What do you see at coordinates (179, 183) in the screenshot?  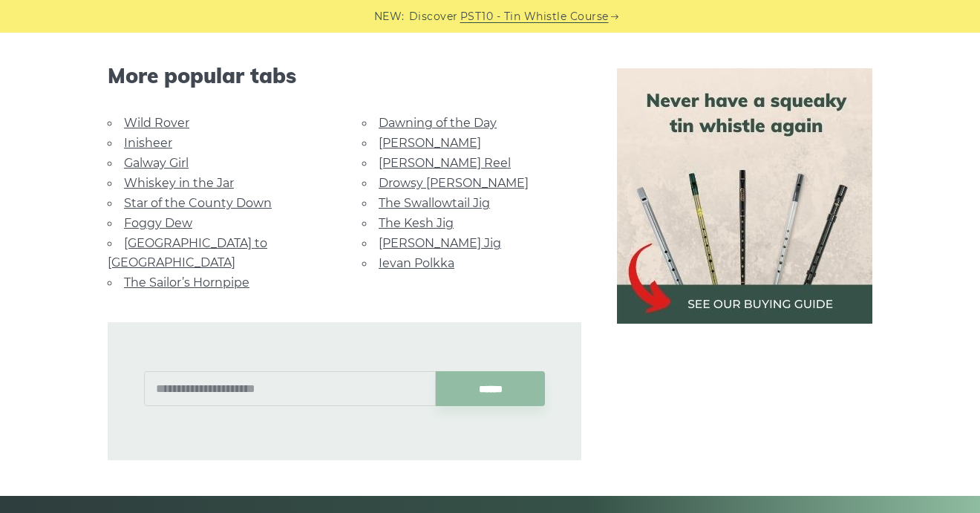 I see `a: Whiskey in the Jar` at bounding box center [179, 183].